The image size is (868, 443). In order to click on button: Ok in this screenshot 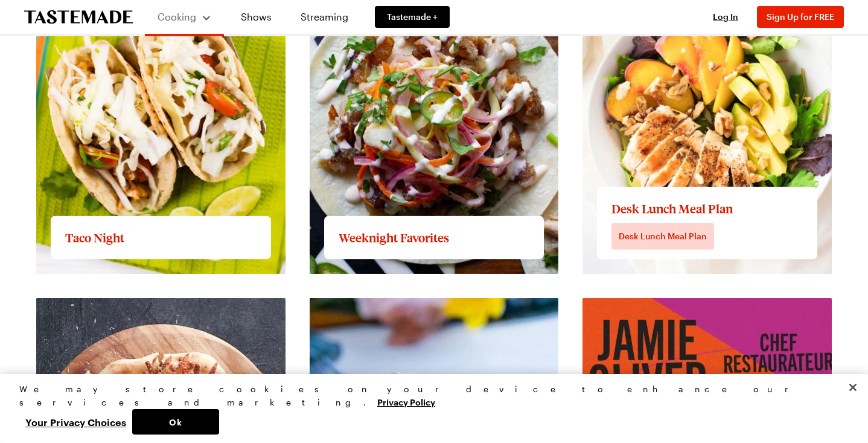, I will do `click(176, 422)`.